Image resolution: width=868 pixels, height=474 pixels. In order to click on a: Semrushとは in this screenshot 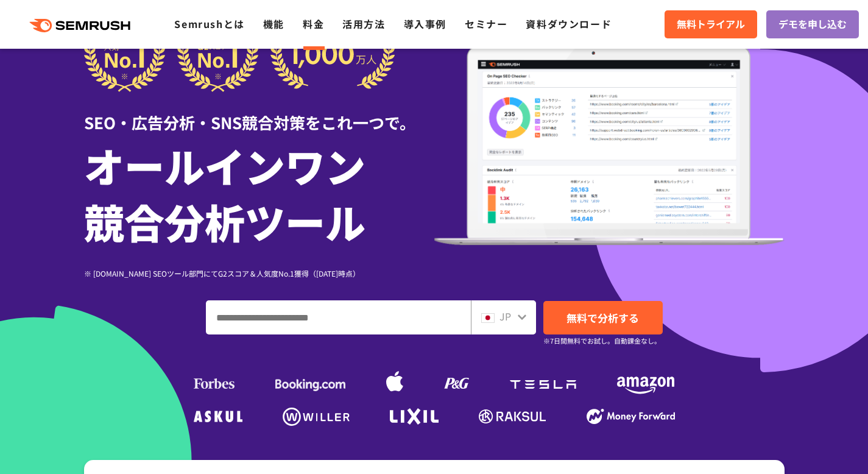, I will do `click(209, 24)`.